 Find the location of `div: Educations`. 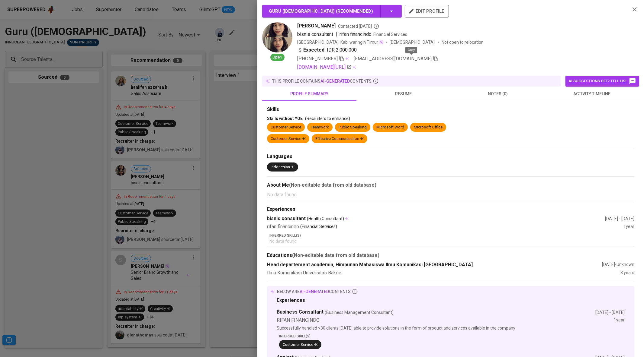

div: Educations is located at coordinates (451, 255).